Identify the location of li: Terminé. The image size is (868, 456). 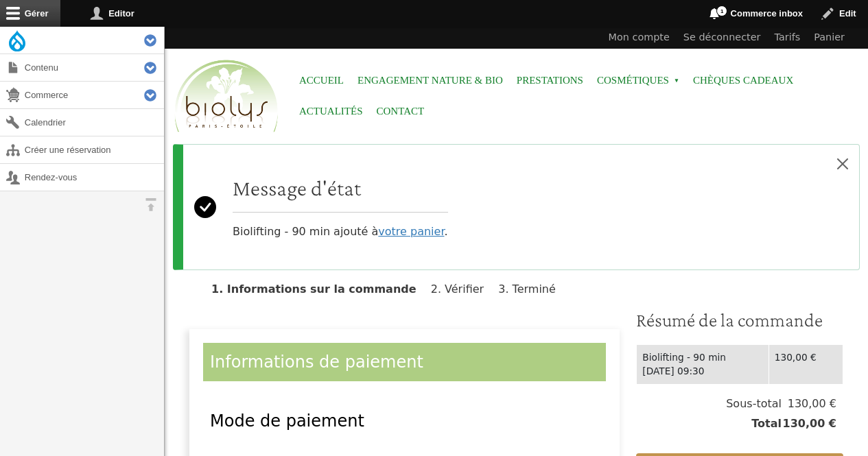
(532, 289).